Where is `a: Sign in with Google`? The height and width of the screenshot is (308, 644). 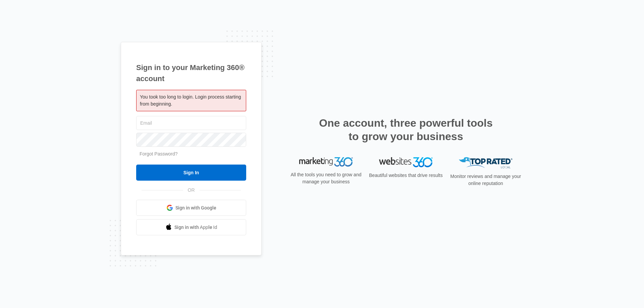 a: Sign in with Google is located at coordinates (192, 208).